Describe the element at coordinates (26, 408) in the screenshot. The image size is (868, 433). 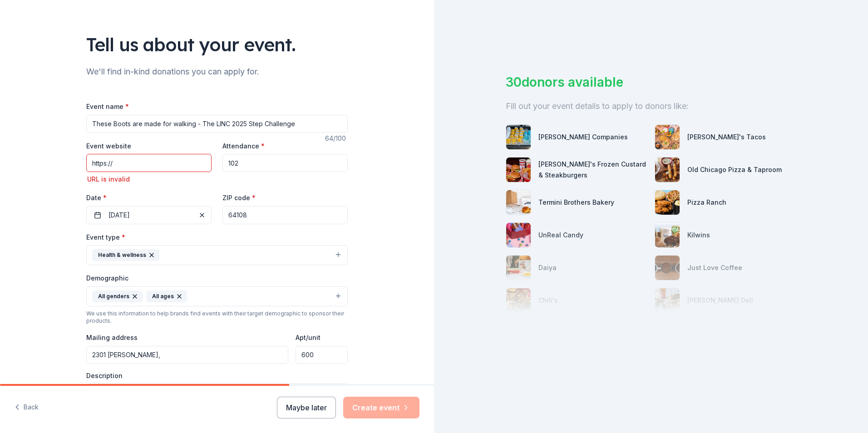
I see `button: Back` at that location.